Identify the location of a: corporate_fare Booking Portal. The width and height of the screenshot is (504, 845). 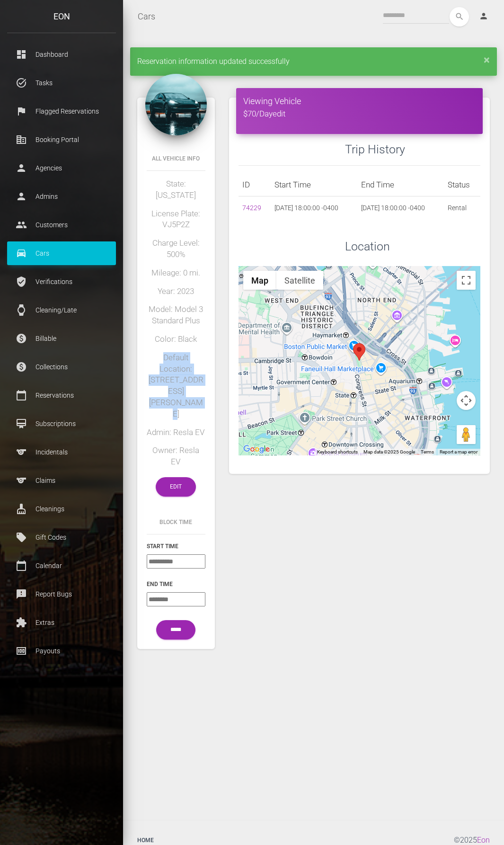
(61, 140).